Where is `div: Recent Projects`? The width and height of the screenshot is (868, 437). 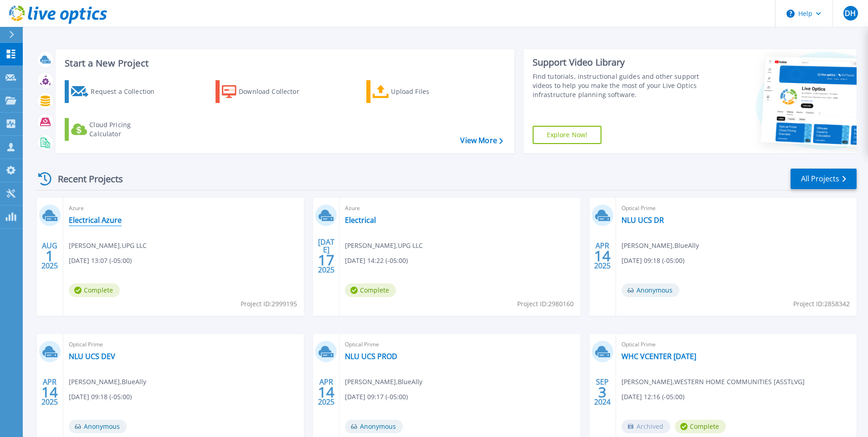
div: Recent Projects is located at coordinates (85, 179).